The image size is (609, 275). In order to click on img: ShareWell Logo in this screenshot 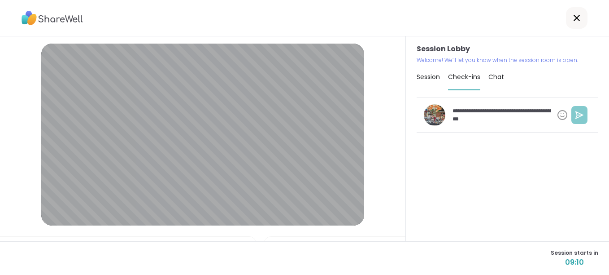, I will do `click(52, 18)`.